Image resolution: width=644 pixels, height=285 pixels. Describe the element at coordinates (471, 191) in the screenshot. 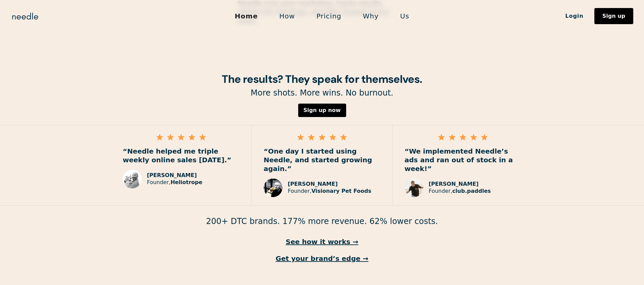

I see `strong: club.paddles` at that location.